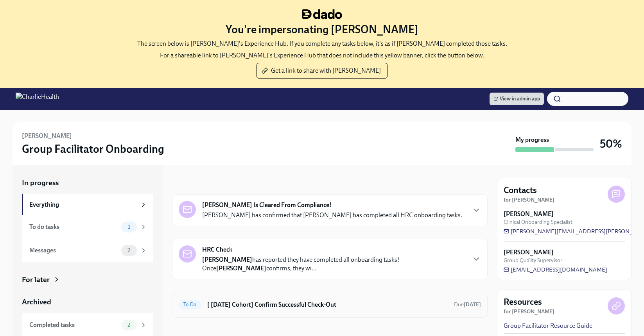  I want to click on span: Clinical Onboarding Specialist, so click(537, 222).